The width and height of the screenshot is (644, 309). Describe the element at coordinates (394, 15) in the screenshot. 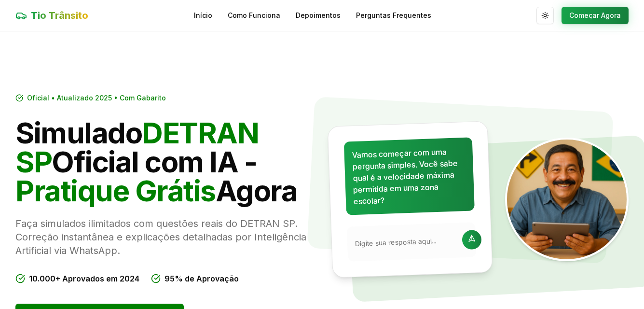

I see `a: Perguntas Frequentes` at that location.